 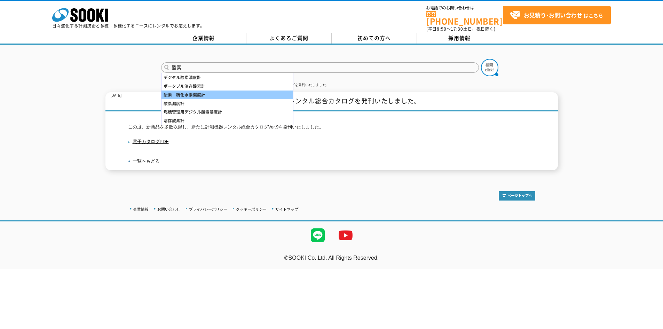 I want to click on h1: 計測機器レンタル総合カタログを発刊いたしました。, so click(x=332, y=102).